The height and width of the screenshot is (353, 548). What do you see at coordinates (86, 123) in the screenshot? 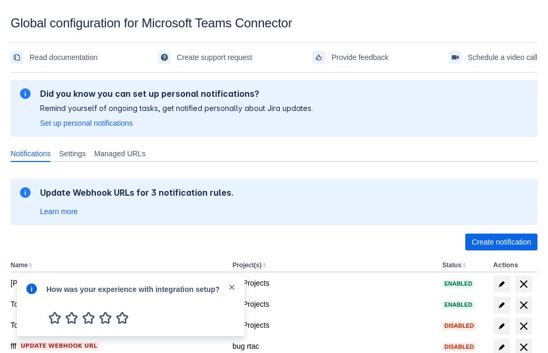
I see `a: Set up personal notifications` at bounding box center [86, 123].